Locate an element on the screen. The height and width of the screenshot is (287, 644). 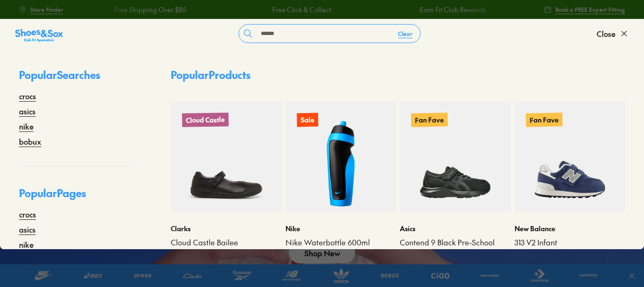
a: Contend 9 Black Pre-School is located at coordinates (455, 243).